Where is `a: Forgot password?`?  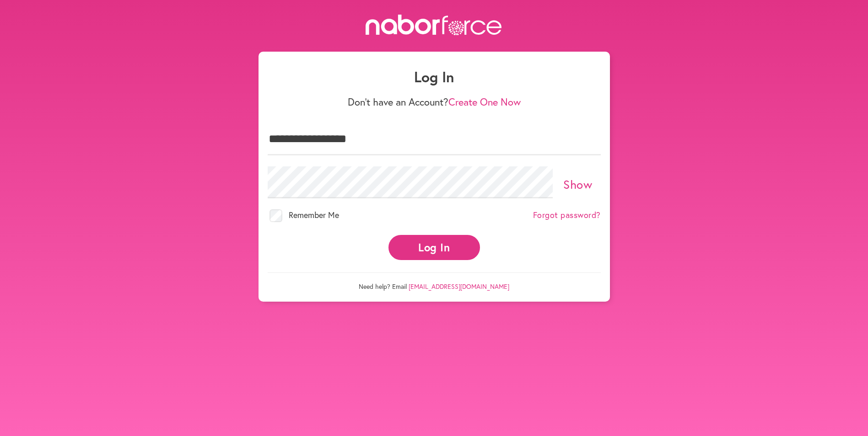
a: Forgot password? is located at coordinates (567, 215).